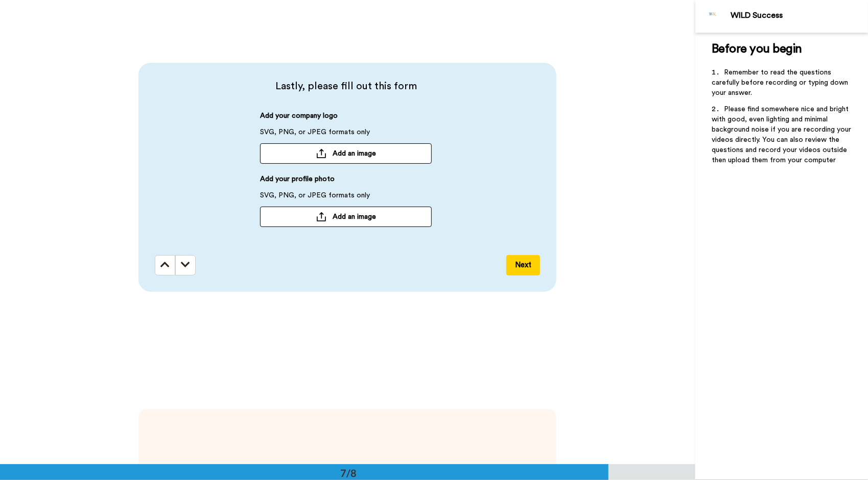 The width and height of the screenshot is (868, 480). What do you see at coordinates (298, 183) in the screenshot?
I see `span: Add your profile photo` at bounding box center [298, 183].